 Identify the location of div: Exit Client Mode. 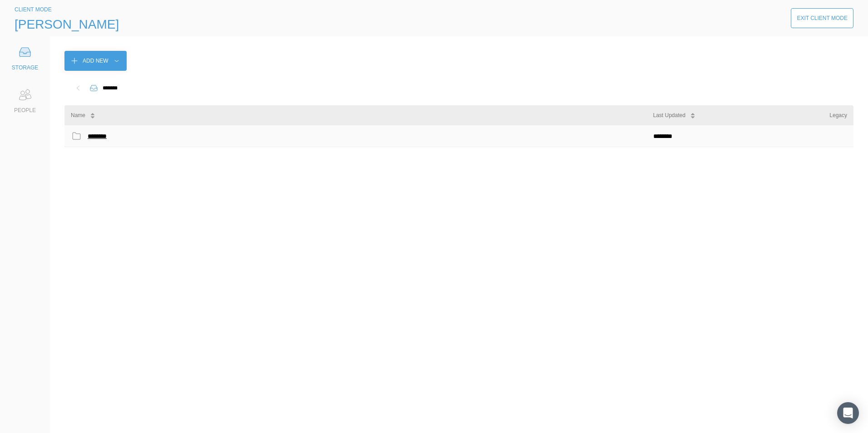
(822, 18).